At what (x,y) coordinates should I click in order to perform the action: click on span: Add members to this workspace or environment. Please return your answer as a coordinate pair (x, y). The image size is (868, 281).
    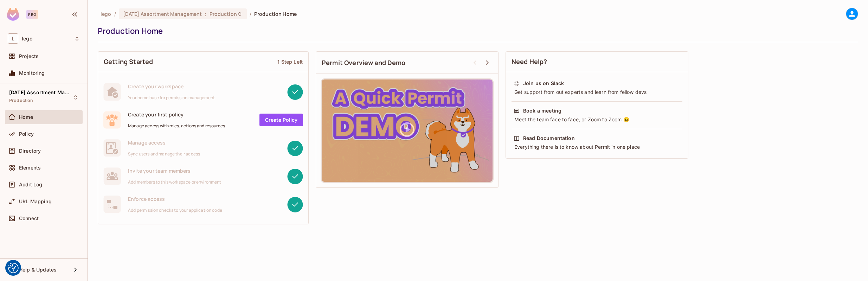
    Looking at the image, I should click on (175, 182).